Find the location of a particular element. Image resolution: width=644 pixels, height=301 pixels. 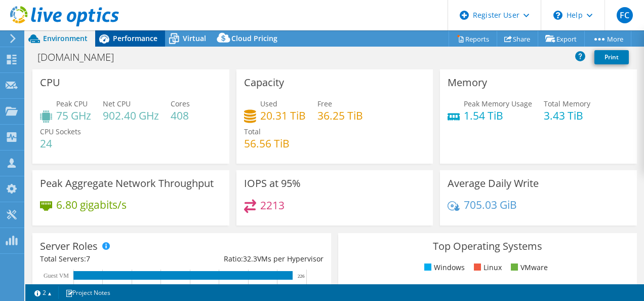

h4: 705.03 GiB is located at coordinates (490, 204).